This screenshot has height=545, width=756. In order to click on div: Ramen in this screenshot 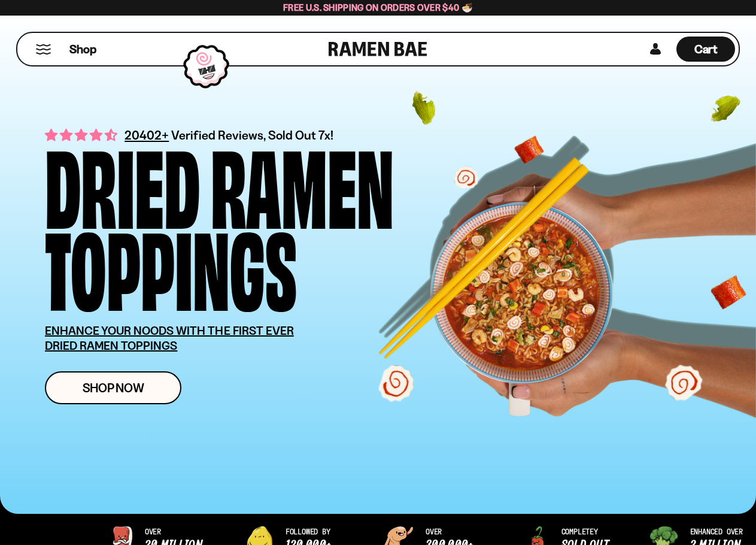, I will do `click(303, 182)`.